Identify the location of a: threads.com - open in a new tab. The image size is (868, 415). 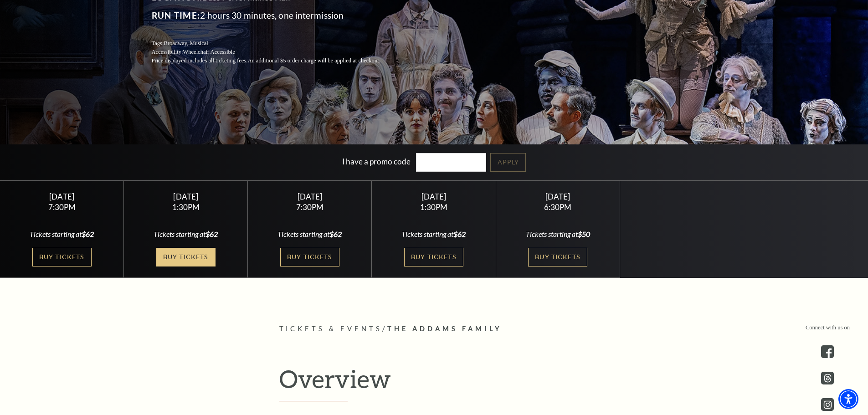
(827, 378).